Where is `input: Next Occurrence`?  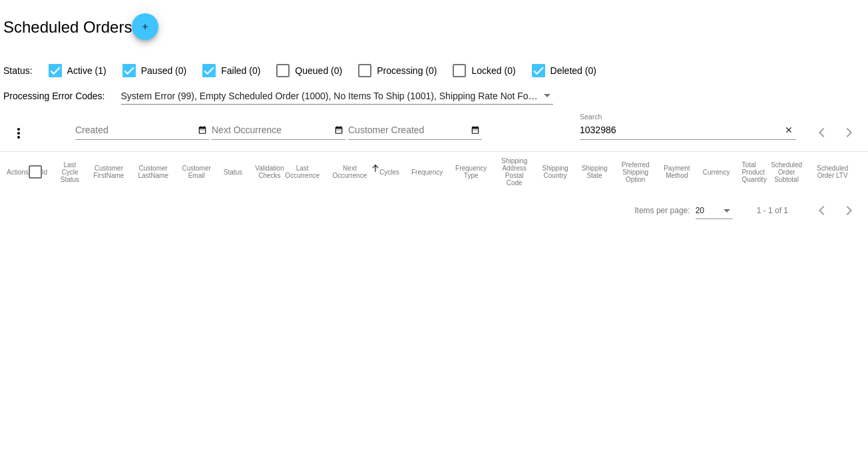 input: Next Occurrence is located at coordinates (272, 130).